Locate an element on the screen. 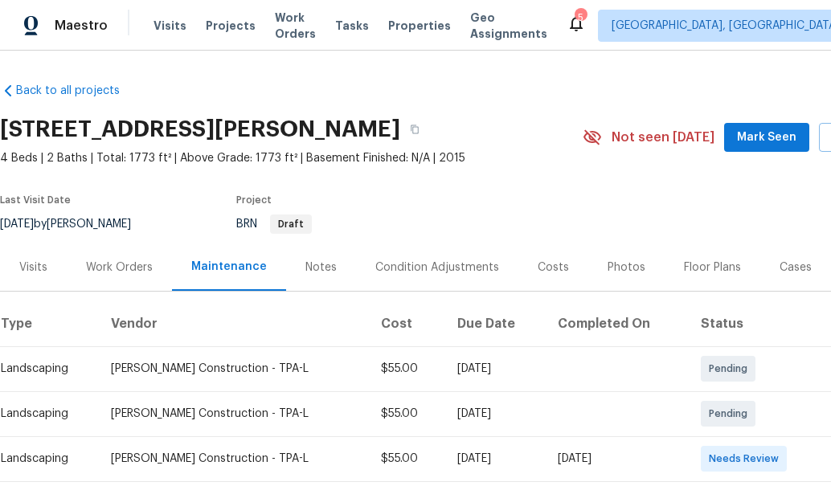 This screenshot has height=486, width=831. div: Notes is located at coordinates (321, 268).